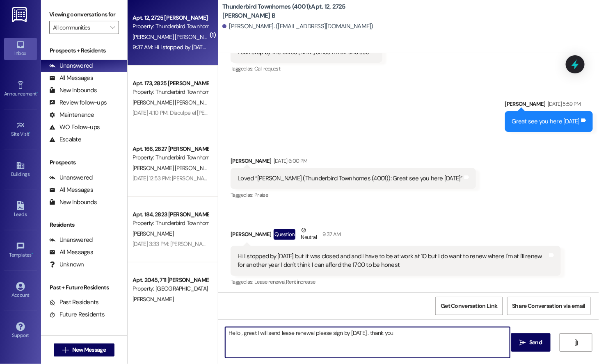  What do you see at coordinates (89, 349) in the screenshot?
I see `span: New Message` at bounding box center [89, 349].